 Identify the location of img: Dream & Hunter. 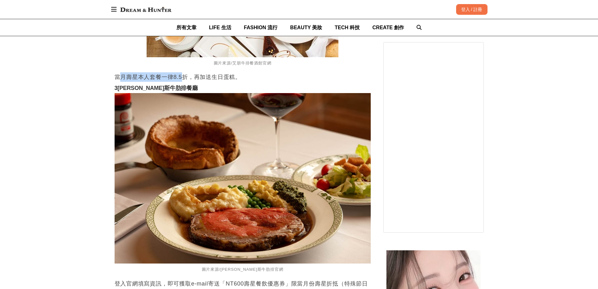
(146, 9).